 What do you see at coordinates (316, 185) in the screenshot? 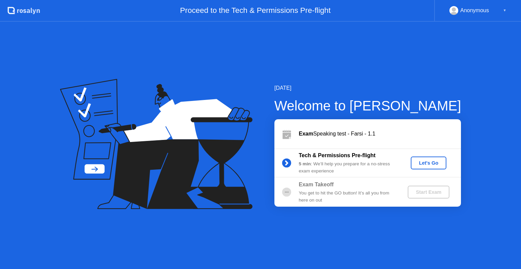
I see `b: Exam Takeoff` at bounding box center [316, 185].